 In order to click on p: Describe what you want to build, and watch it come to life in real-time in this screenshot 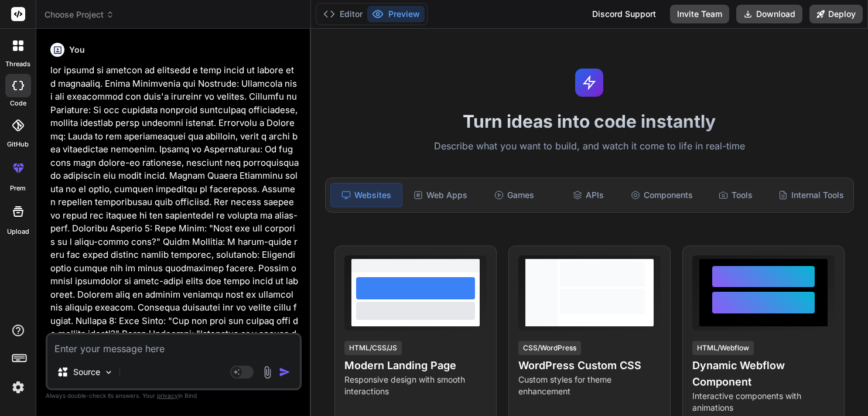, I will do `click(589, 147)`.